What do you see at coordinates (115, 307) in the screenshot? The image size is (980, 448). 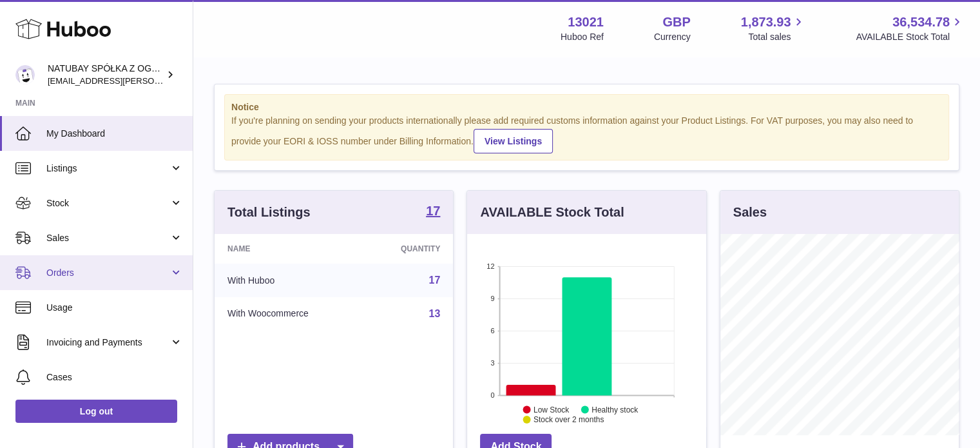 I see `span: Usage` at bounding box center [115, 307].